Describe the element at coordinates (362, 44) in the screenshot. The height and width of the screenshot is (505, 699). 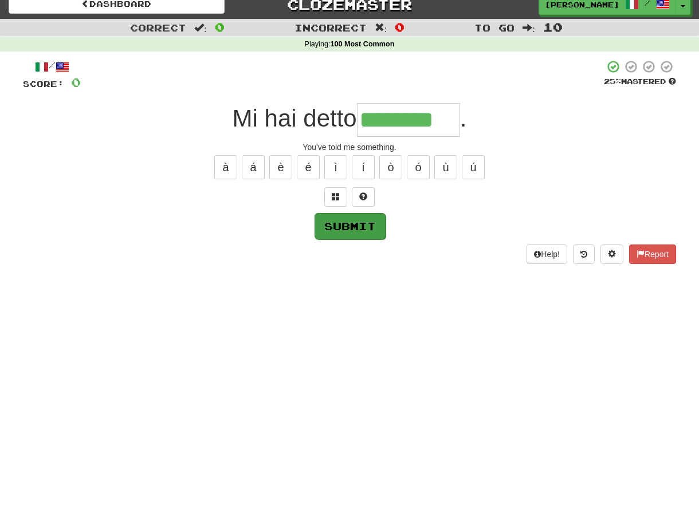
I see `strong: 100 Most Common` at that location.